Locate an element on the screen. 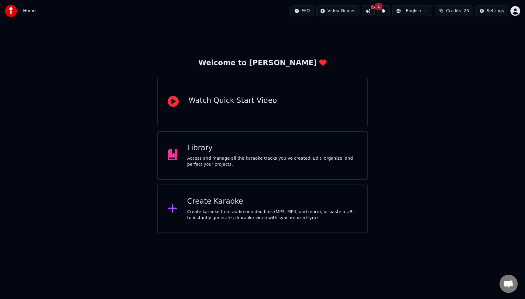 The width and height of the screenshot is (525, 299). span: 26 is located at coordinates (466, 11).